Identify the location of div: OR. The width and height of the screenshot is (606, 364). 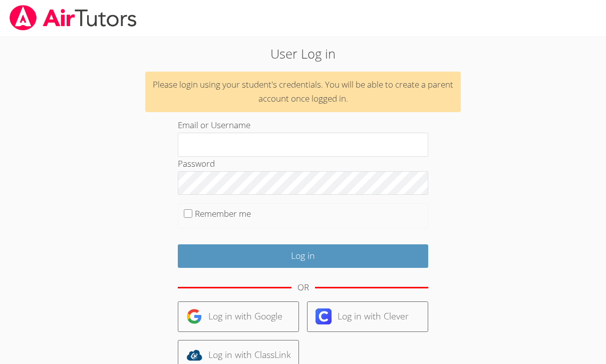
(303, 287).